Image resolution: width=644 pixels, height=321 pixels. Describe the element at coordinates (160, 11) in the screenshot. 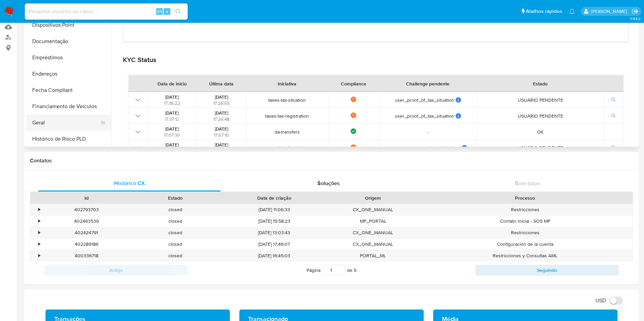

I see `span: Alt` at that location.